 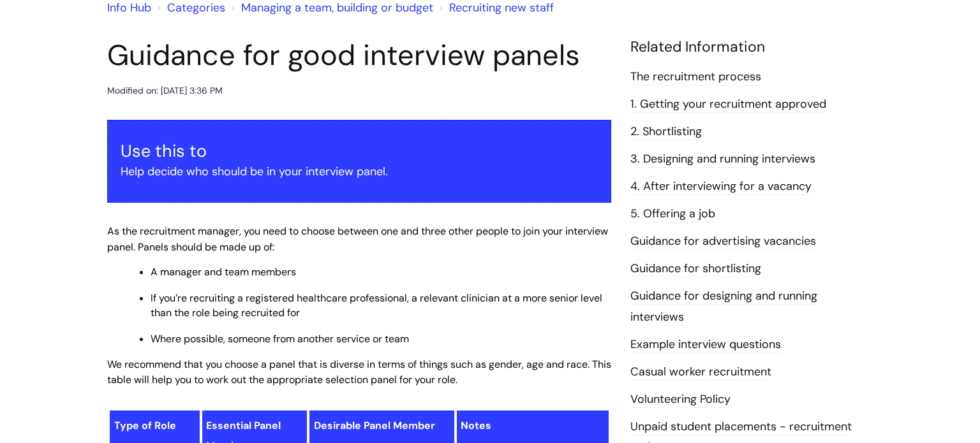 What do you see at coordinates (359, 171) in the screenshot?
I see `p: Help decide who should be in your interview panel.` at bounding box center [359, 171].